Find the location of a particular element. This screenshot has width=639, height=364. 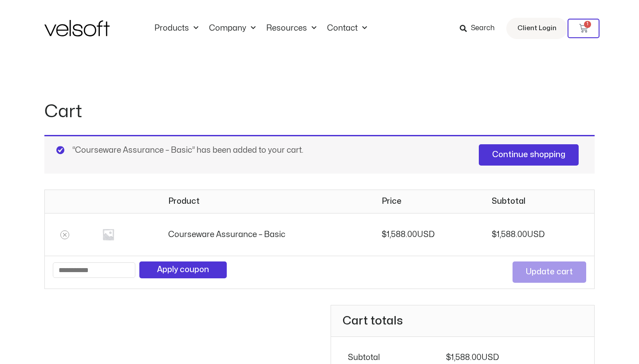

button: Apply coupon is located at coordinates (183, 270).